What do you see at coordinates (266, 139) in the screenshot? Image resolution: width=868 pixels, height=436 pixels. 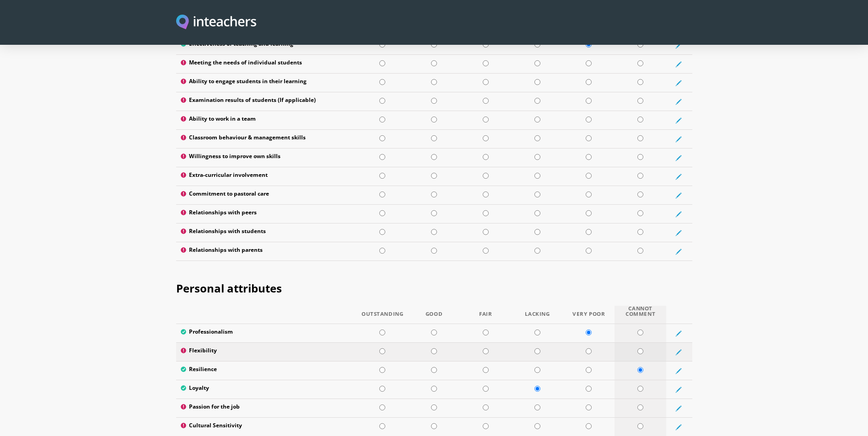 I see `label: Classroom behaviour & management skills` at bounding box center [266, 139].